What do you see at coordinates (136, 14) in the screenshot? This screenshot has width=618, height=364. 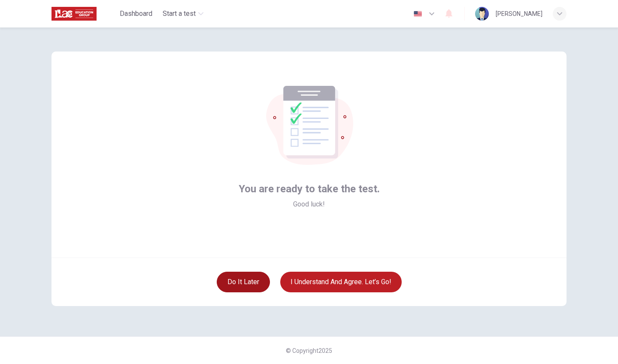 I see `button: Dashboard` at bounding box center [136, 14].